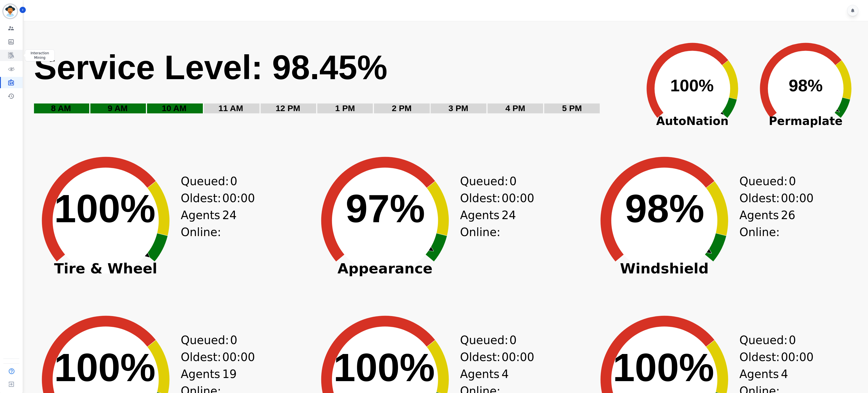  Describe the element at coordinates (401, 108) in the screenshot. I see `text: 2 PM` at that location.